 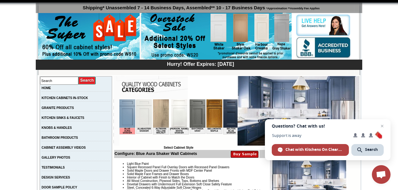 What do you see at coordinates (64, 148) in the screenshot?
I see `a: CABINET ASSEMBLY VIDEOS` at bounding box center [64, 148].